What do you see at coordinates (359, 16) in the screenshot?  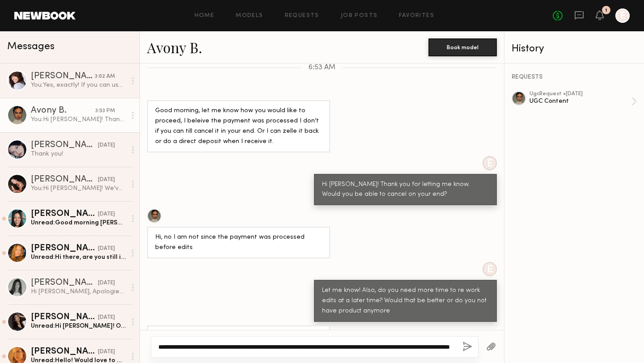 I see `a: Job Posts` at bounding box center [359, 16].